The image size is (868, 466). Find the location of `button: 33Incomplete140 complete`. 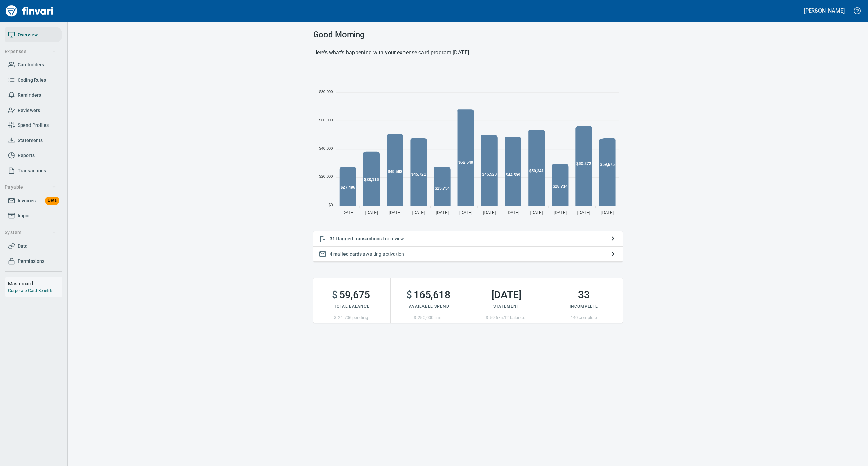

button: 33Incomplete140 complete is located at coordinates (584, 301).